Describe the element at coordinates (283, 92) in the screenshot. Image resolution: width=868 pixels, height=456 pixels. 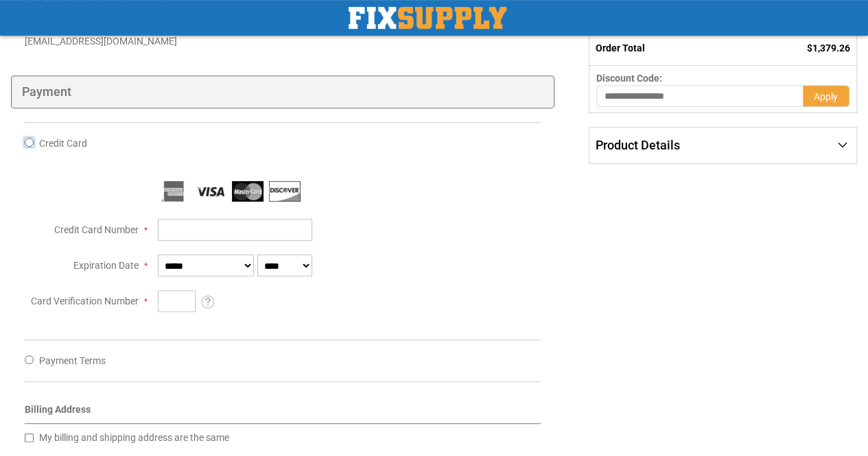
I see `div: Payment` at that location.